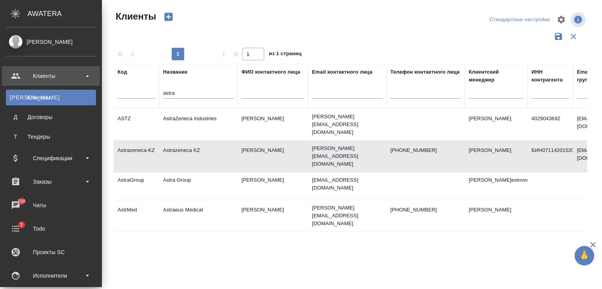 The image size is (602, 289). I want to click on div: ИНН контрагента, so click(550, 76).